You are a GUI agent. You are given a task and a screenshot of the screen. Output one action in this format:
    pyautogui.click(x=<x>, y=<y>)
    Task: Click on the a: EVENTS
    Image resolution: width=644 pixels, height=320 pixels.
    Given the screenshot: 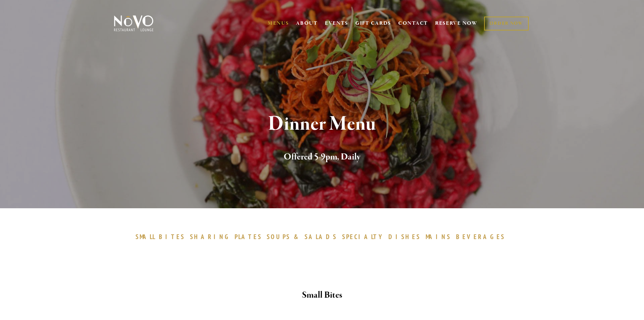 What is the action you would take?
    pyautogui.click(x=337, y=23)
    